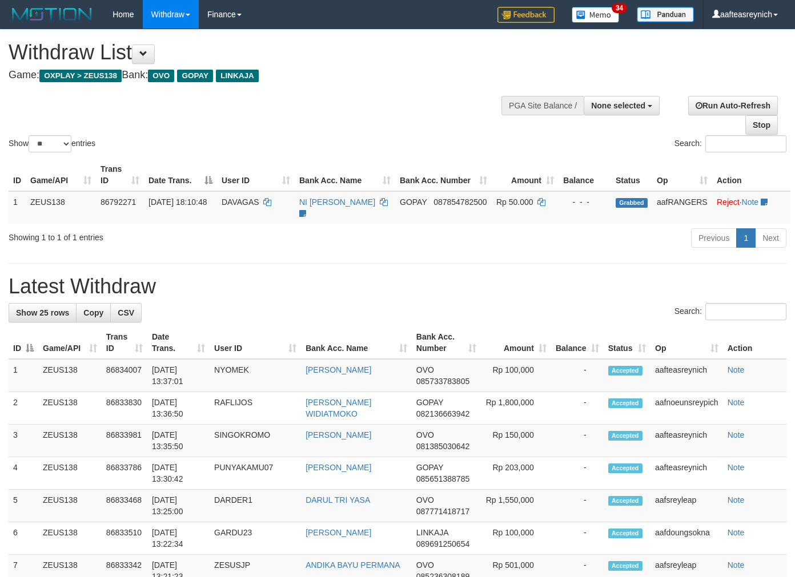  I want to click on a: Copy, so click(93, 313).